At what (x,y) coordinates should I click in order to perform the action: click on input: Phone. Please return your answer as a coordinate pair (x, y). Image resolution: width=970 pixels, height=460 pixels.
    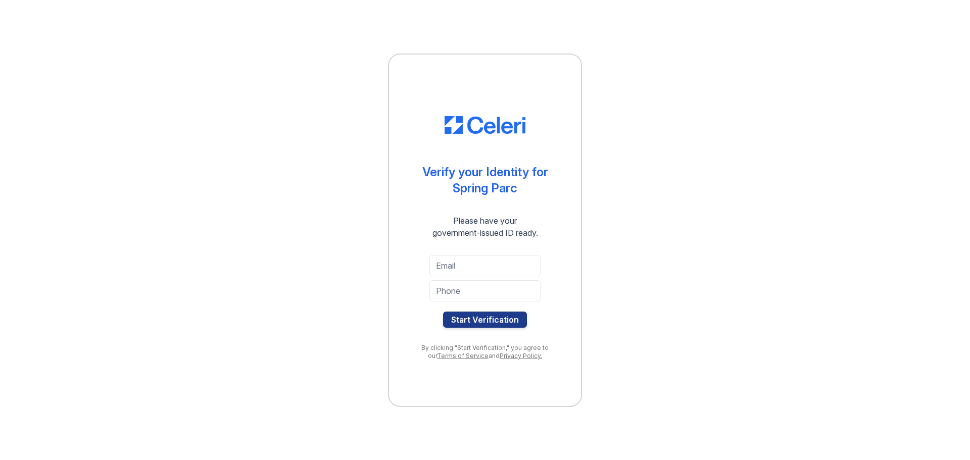
    Looking at the image, I should click on (485, 291).